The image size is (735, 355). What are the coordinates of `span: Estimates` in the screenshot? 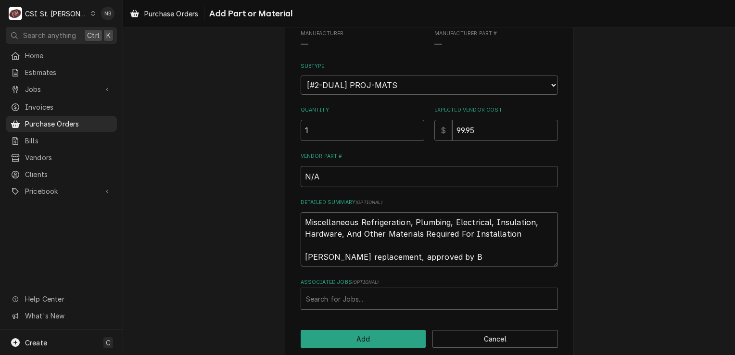 It's located at (68, 72).